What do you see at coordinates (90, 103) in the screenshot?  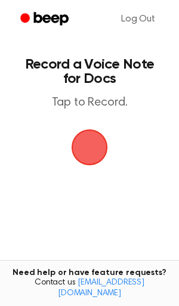 I see `p: Tap to Record.` at bounding box center [90, 103].